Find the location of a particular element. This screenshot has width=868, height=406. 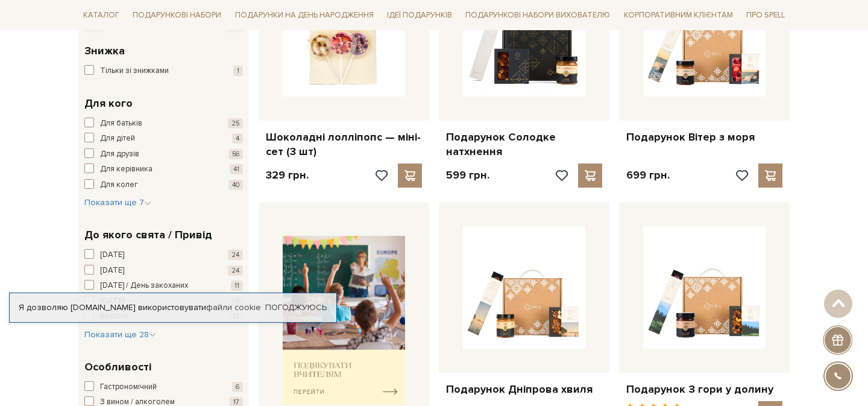

span: 41 is located at coordinates (237, 169).